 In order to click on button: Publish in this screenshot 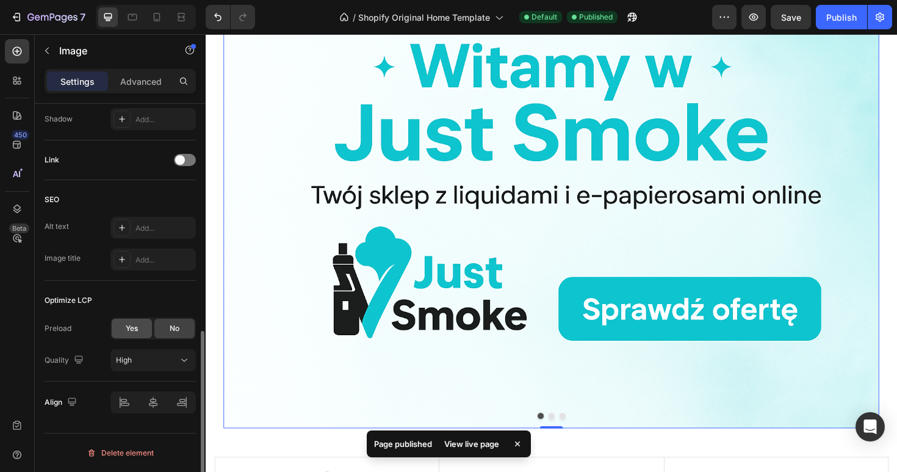, I will do `click(841, 17)`.